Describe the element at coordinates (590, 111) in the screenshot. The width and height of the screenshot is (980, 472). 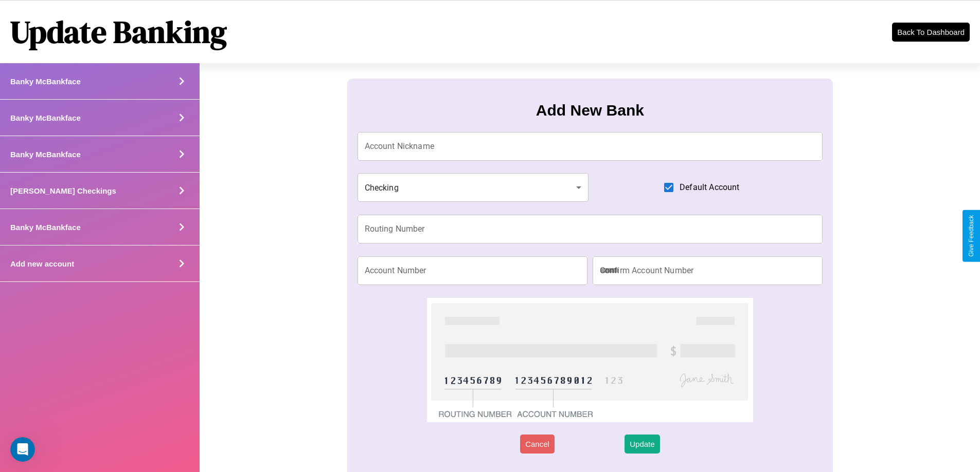
I see `h3: Add New Bank` at that location.